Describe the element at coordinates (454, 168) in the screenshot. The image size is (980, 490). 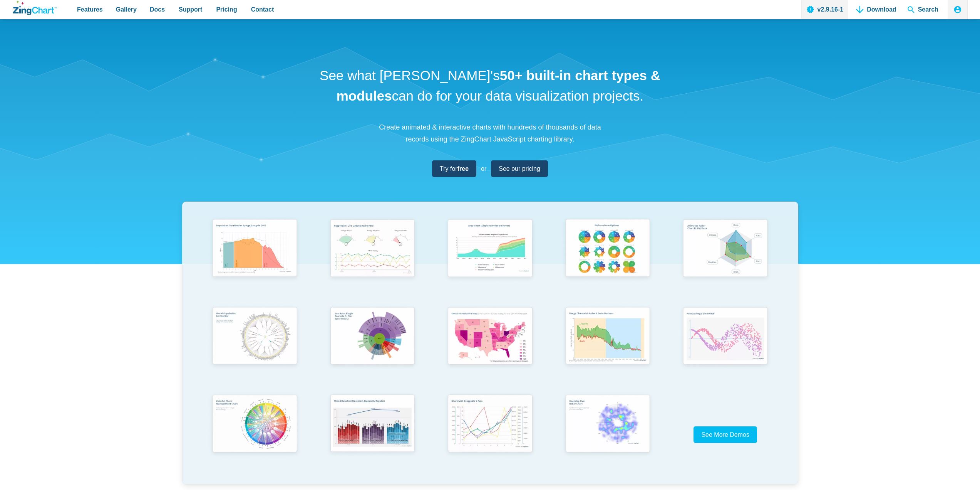
I see `span: Try for` at that location.